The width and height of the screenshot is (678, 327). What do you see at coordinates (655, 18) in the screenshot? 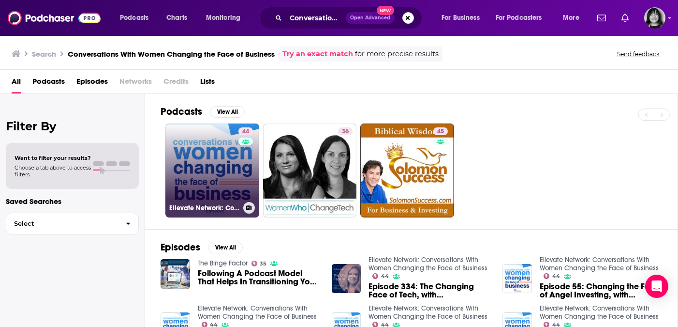
I see `button: Show profile menu` at bounding box center [655, 18].